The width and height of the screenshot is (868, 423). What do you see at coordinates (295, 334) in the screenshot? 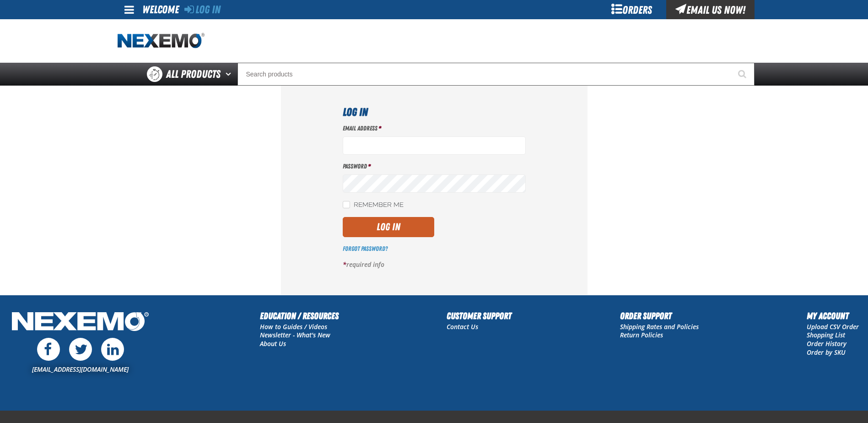
I see `a: Newsletter - What's New` at bounding box center [295, 334].